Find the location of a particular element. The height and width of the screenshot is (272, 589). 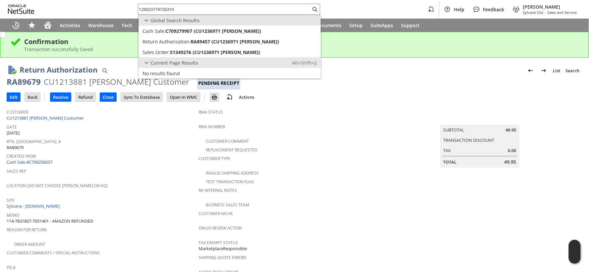

input: Refund is located at coordinates (85, 97).